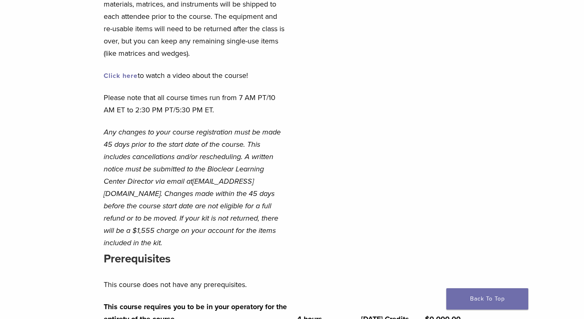  I want to click on em: Any changes to your course registration must be made 45 days prior to the start date of the cours..., so click(192, 187).